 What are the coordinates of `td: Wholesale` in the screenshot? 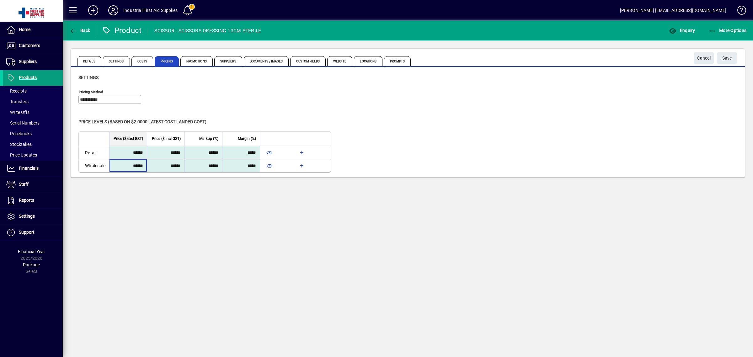 It's located at (94, 165).